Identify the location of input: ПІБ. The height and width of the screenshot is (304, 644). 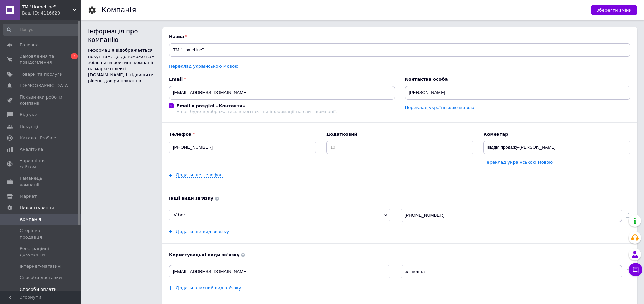
(518, 93).